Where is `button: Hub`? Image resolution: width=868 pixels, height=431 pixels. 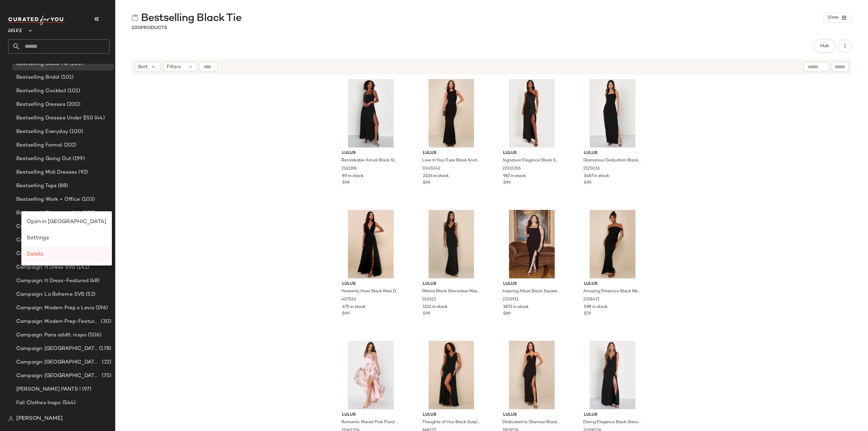
button: Hub is located at coordinates (824, 46).